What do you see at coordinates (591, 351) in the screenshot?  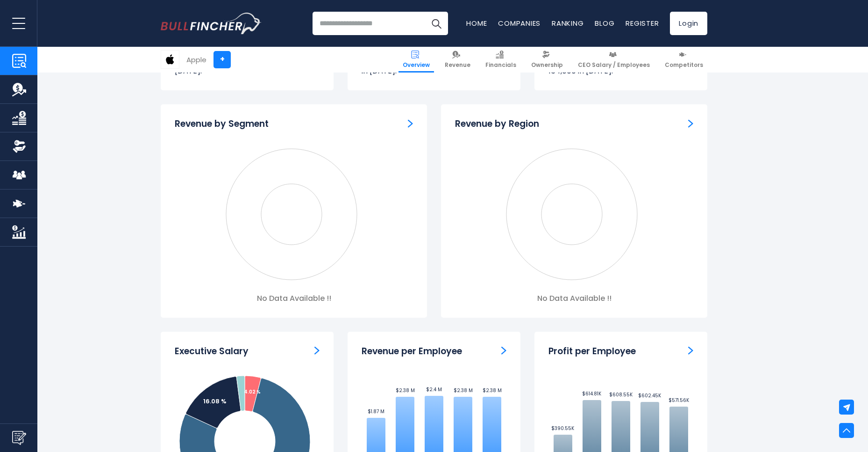 I see `h3: Profit per Employee` at bounding box center [591, 351].